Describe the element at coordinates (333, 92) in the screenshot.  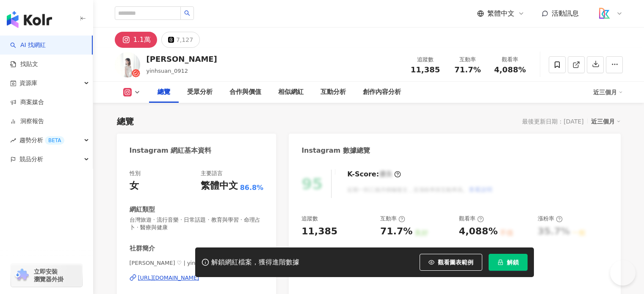
I see `div: 互動分析` at that location.